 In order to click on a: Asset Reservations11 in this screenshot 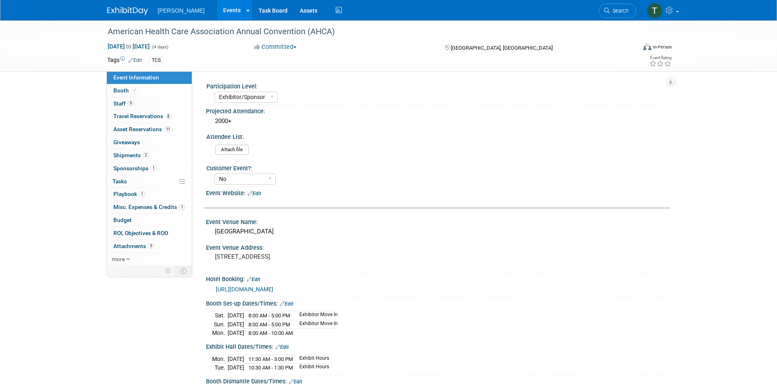, I will do `click(149, 129)`.